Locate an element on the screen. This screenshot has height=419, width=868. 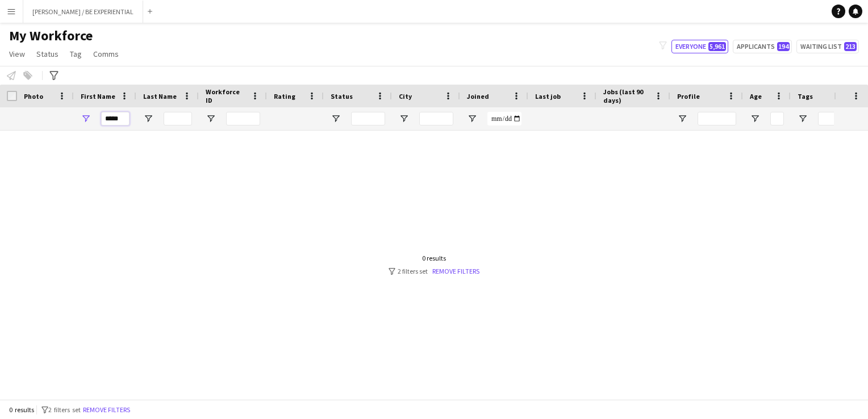
span: Rating is located at coordinates (284, 96).